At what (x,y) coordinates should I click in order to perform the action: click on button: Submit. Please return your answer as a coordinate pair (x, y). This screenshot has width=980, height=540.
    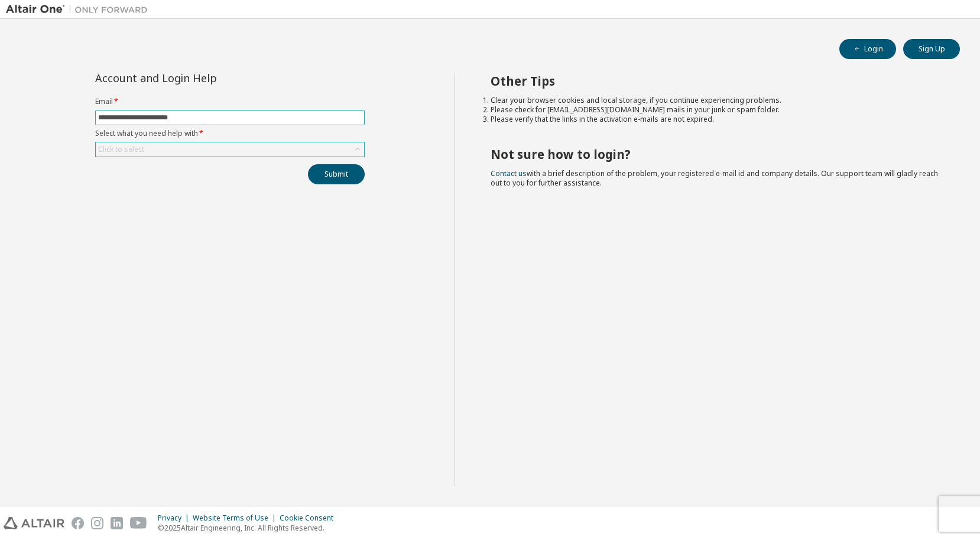
    Looking at the image, I should click on (336, 175).